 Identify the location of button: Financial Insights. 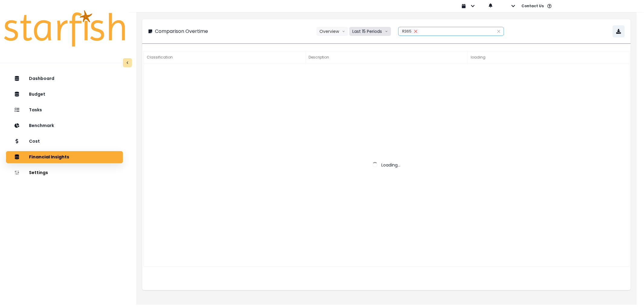
(64, 158).